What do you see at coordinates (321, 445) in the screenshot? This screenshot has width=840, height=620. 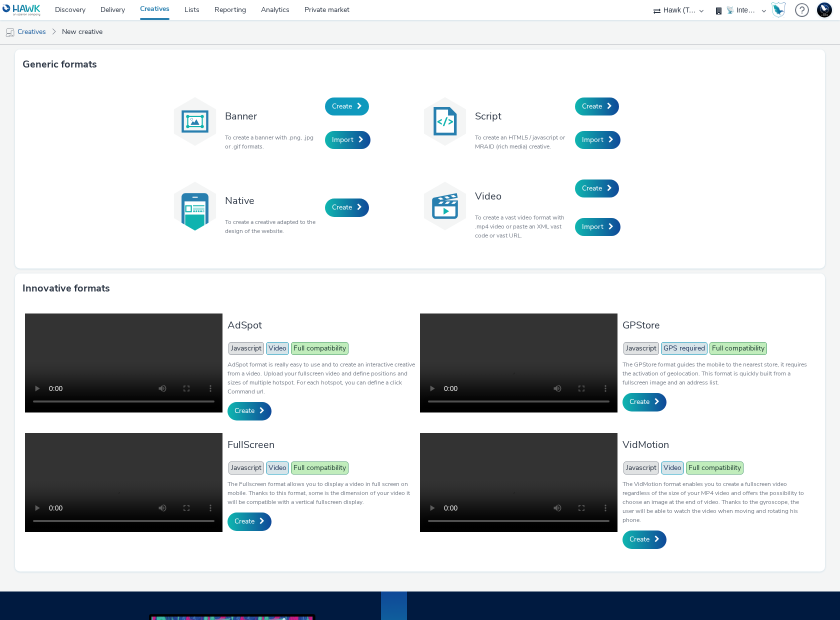 I see `h3: FullScreen` at bounding box center [321, 445].